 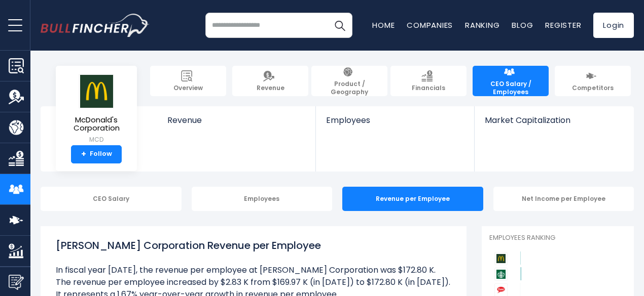 What do you see at coordinates (96, 154) in the screenshot?
I see `a: +Follow` at bounding box center [96, 154].